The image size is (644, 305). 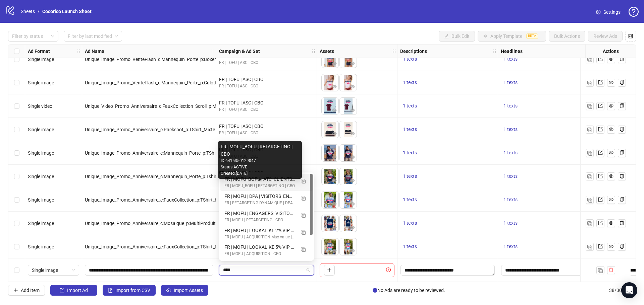 What do you see at coordinates (634, 12) in the screenshot?
I see `span: question-circle` at bounding box center [634, 12].